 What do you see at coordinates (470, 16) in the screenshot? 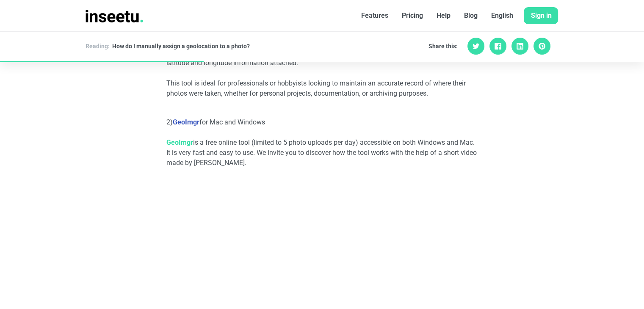
I see `a: Blog` at bounding box center [470, 16].